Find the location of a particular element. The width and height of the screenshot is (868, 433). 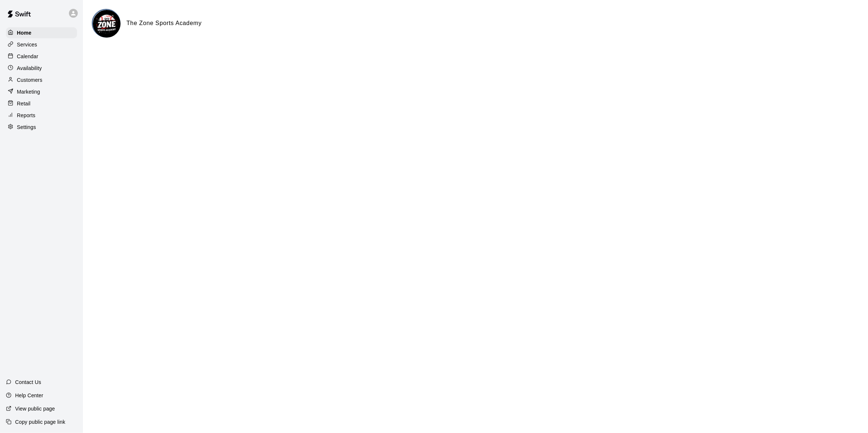

a: Customers is located at coordinates (41, 80).